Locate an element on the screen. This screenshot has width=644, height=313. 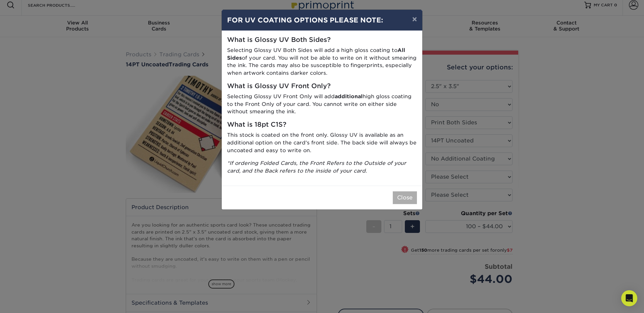
p: This stock is coated on the front only. Glossy UV is available as an additional option on the car... is located at coordinates (322, 143).